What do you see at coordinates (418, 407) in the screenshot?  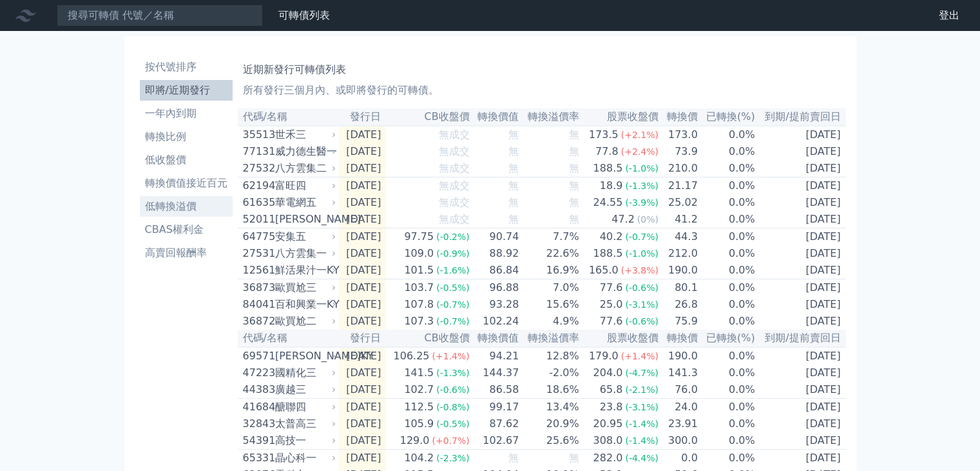 I see `div: 112.5` at bounding box center [418, 407].